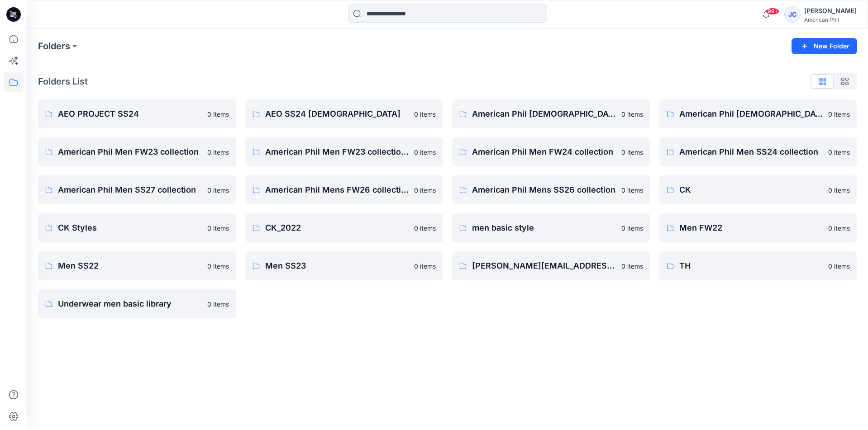 The width and height of the screenshot is (868, 430). I want to click on a: American Phil Men SS24 collection0 items, so click(759, 152).